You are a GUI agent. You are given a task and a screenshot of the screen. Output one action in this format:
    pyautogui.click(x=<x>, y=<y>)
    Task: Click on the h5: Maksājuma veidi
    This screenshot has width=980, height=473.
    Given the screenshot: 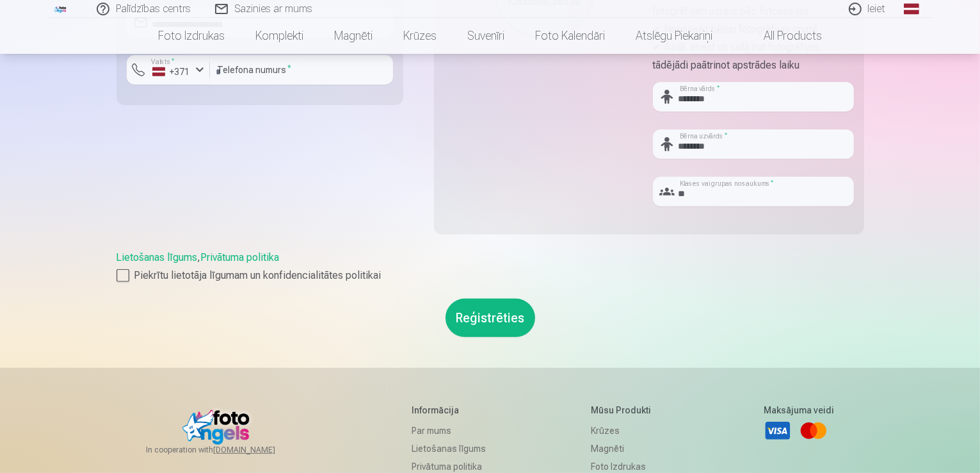 What is the action you would take?
    pyautogui.click(x=798, y=410)
    